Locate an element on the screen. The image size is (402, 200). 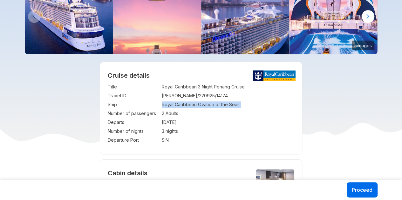
h4: Cabin details is located at coordinates (201, 173).